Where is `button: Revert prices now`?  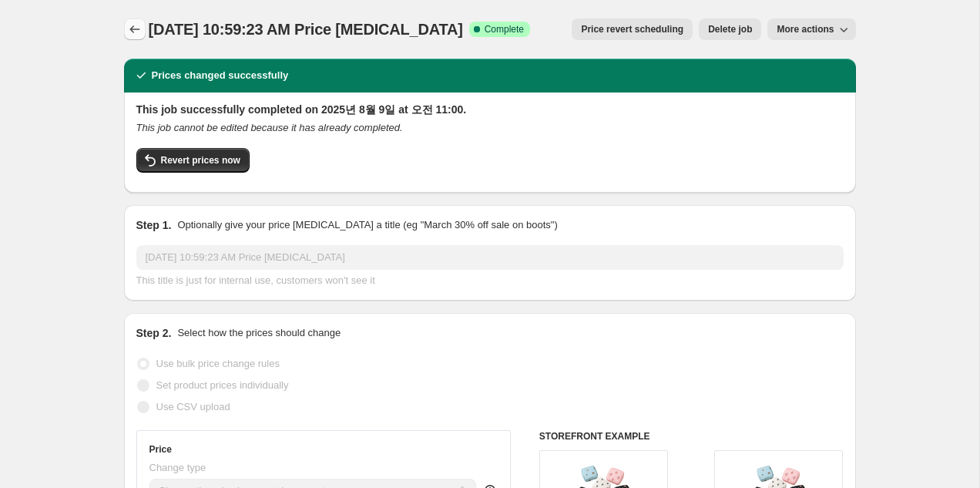
button: Revert prices now is located at coordinates (192, 160).